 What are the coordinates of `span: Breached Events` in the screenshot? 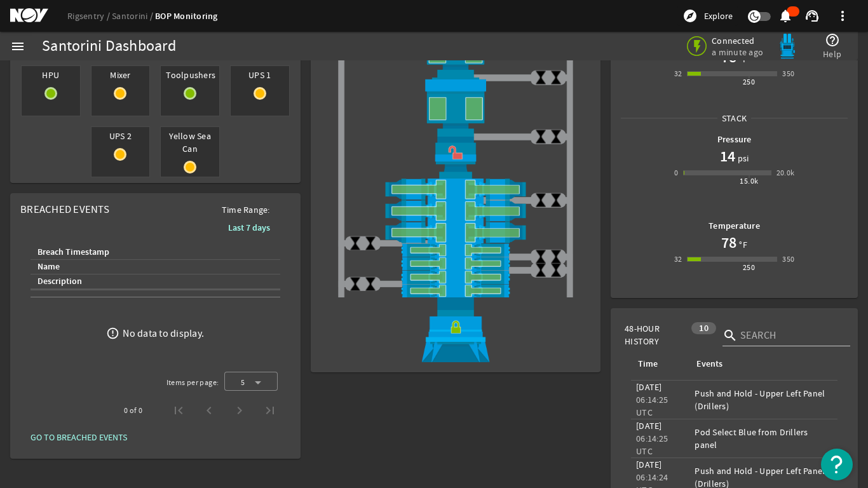 It's located at (65, 209).